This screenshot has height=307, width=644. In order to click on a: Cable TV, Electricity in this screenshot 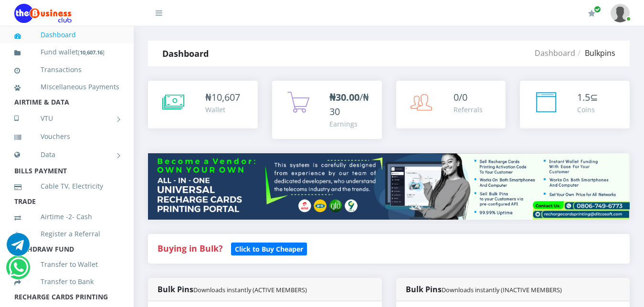, I will do `click(67, 186)`.